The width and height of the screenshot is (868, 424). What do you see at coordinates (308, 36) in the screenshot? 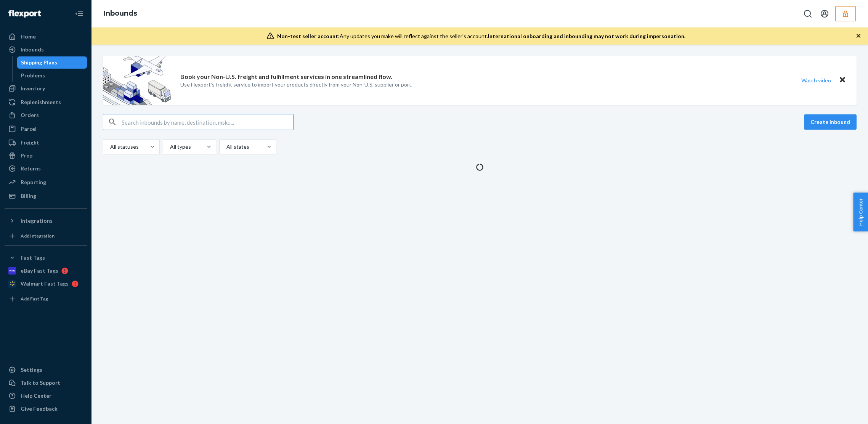
I see `span: Non-test seller account:` at bounding box center [308, 36].